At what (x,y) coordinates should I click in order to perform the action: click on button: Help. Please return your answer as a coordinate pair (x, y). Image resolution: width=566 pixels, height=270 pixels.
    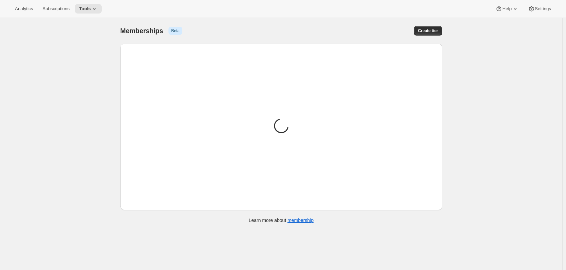
    Looking at the image, I should click on (506, 9).